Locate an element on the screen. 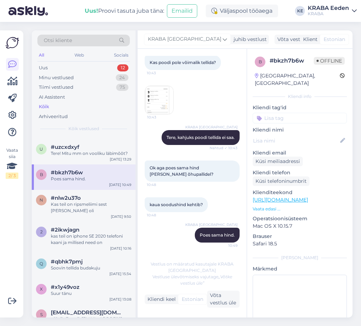 The width and height of the screenshot is (361, 326). span: #nlw2u37o is located at coordinates (66, 198).